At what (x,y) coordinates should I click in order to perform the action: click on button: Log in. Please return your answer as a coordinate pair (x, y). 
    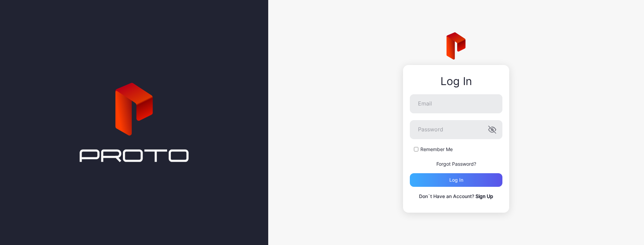
    Looking at the image, I should click on (456, 180).